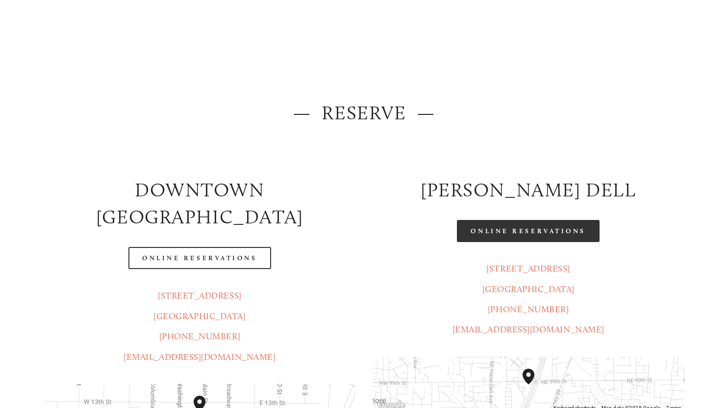 The height and width of the screenshot is (408, 728). Describe the element at coordinates (364, 112) in the screenshot. I see `h2: — Reserve —` at that location.